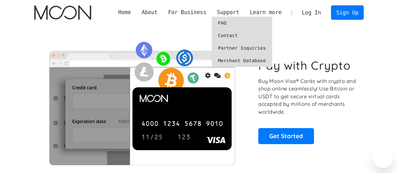 The height and width of the screenshot is (173, 398). I want to click on div: Learn more, so click(265, 12).